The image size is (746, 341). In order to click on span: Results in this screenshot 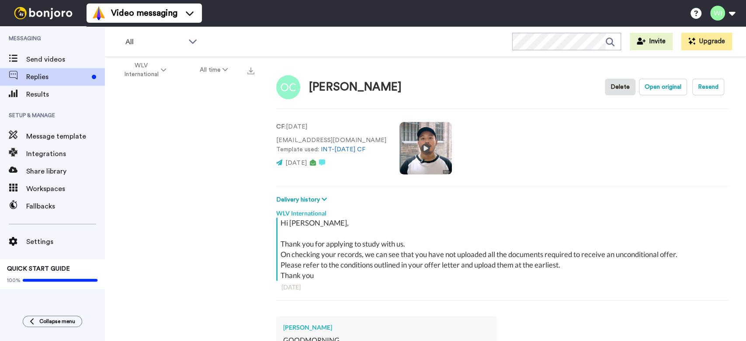, I will do `click(66, 94)`.